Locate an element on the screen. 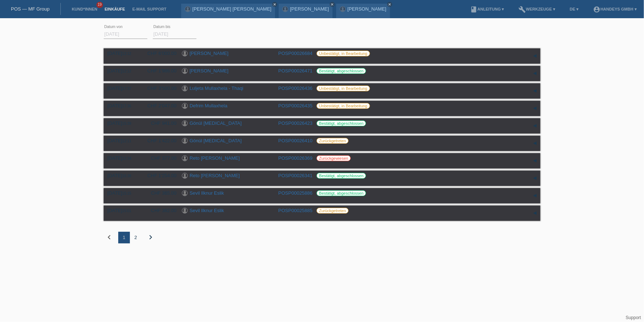 The image size is (644, 322). a: POSP00025886 is located at coordinates (295, 193).